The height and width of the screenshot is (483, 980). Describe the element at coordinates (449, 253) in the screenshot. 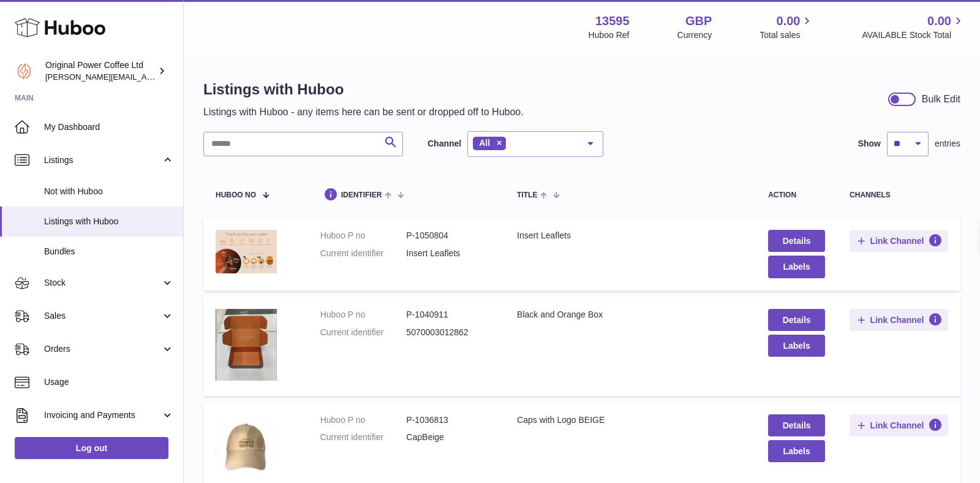

I see `dd: Insert Leaflets` at that location.